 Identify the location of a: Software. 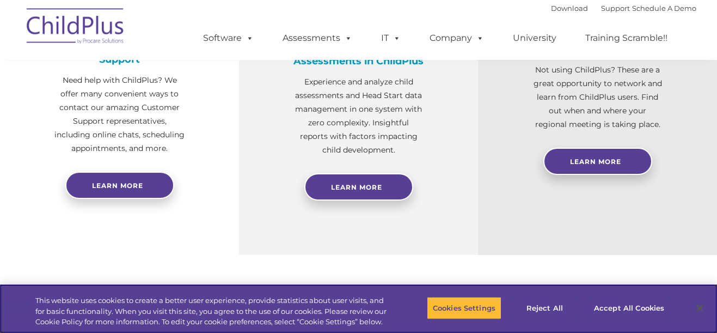
(228, 38).